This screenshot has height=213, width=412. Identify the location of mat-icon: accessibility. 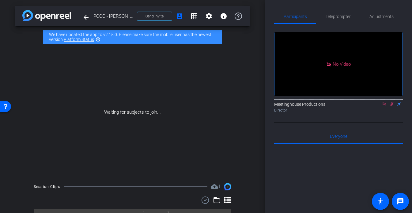
(380, 202).